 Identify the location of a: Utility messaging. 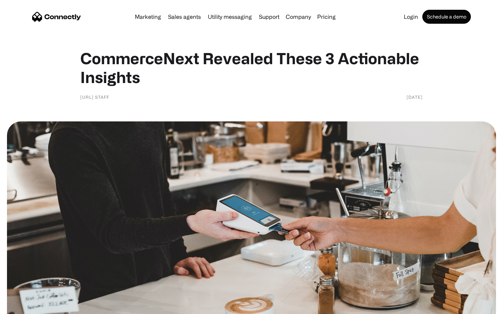
(230, 17).